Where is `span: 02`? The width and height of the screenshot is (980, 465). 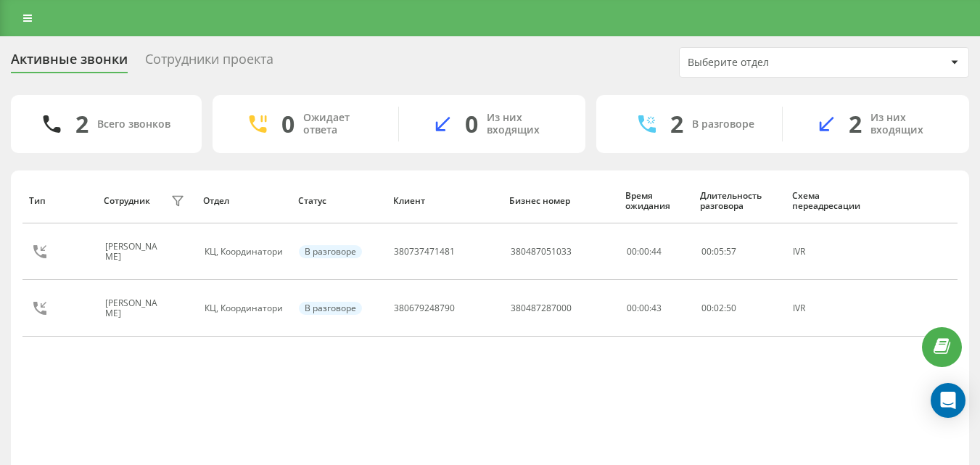
span: 02 is located at coordinates (719, 307).